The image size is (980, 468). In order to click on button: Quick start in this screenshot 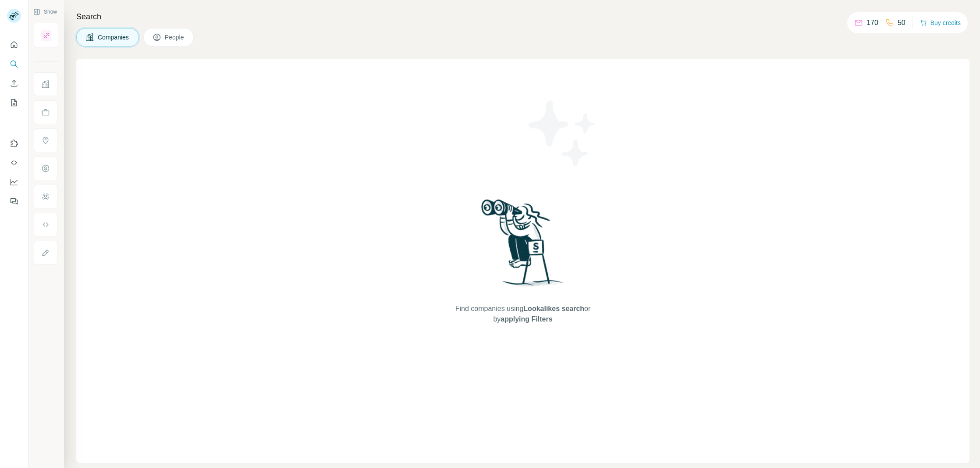, I will do `click(14, 45)`.